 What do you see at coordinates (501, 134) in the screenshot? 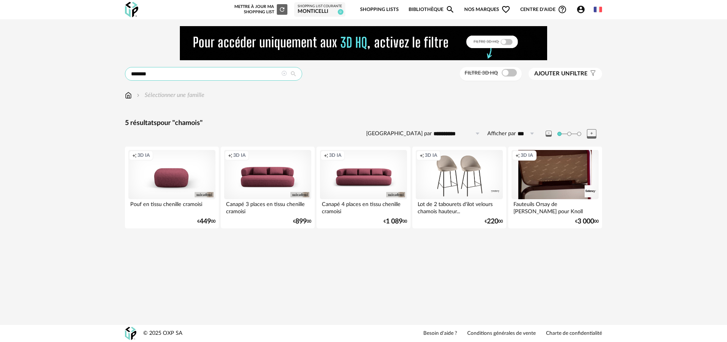
I see `label: Afficher par` at bounding box center [501, 134].